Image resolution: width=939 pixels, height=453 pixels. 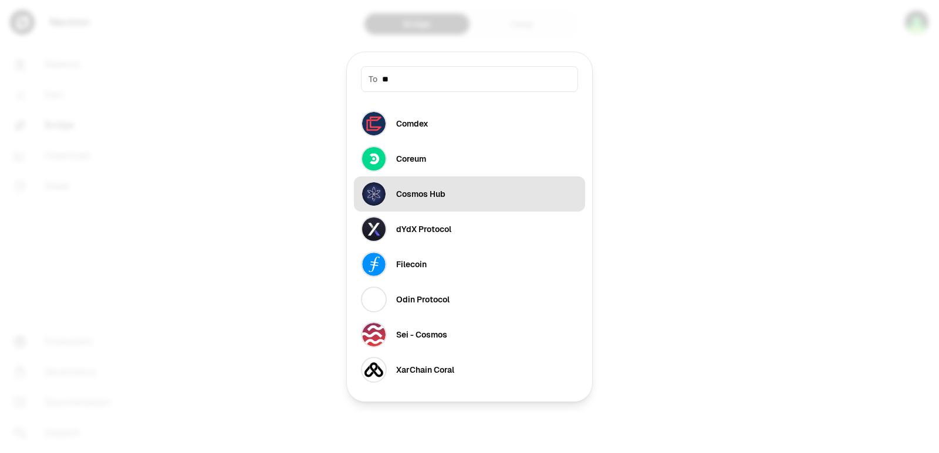 What do you see at coordinates (374, 335) in the screenshot?
I see `img: Sei - Cosmos Logo` at bounding box center [374, 335].